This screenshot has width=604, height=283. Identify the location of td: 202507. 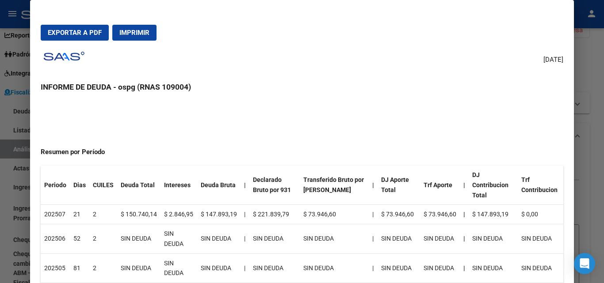
(55, 215).